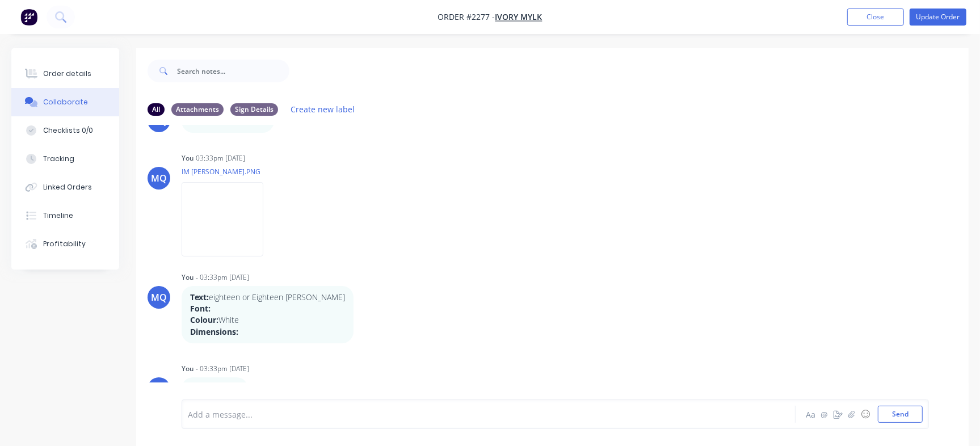 The image size is (980, 446). Describe the element at coordinates (323, 109) in the screenshot. I see `button: Create new label` at that location.